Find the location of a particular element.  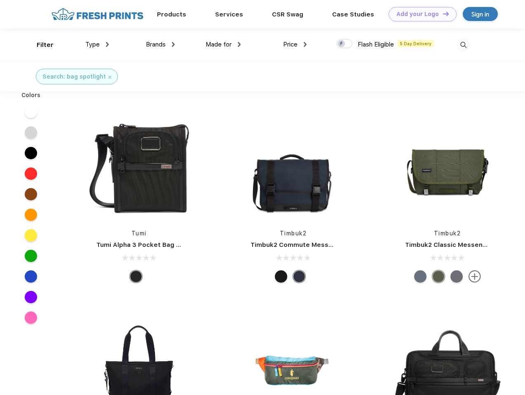

div: Search: bag spotlight is located at coordinates (74, 77).